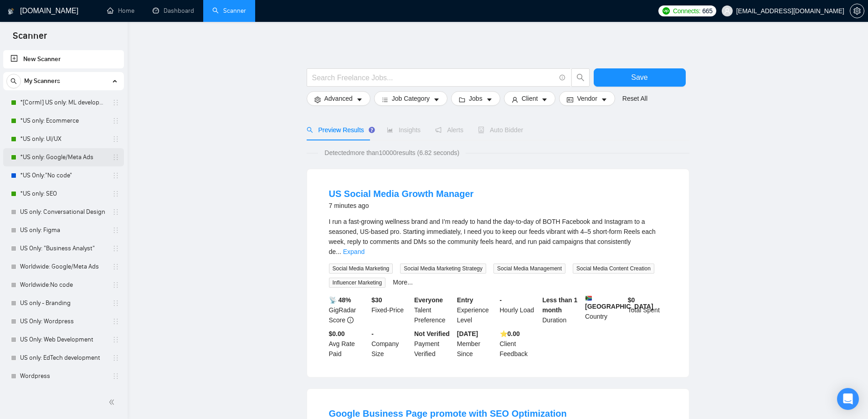  What do you see at coordinates (63, 139) in the screenshot?
I see `a: *US only: UI/UX` at bounding box center [63, 139].